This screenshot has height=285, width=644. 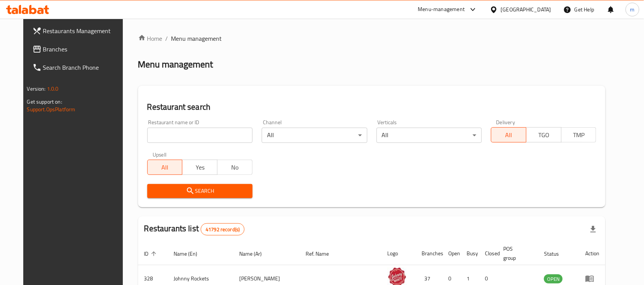 What do you see at coordinates (429, 254) in the screenshot?
I see `th: Branches` at bounding box center [429, 254].